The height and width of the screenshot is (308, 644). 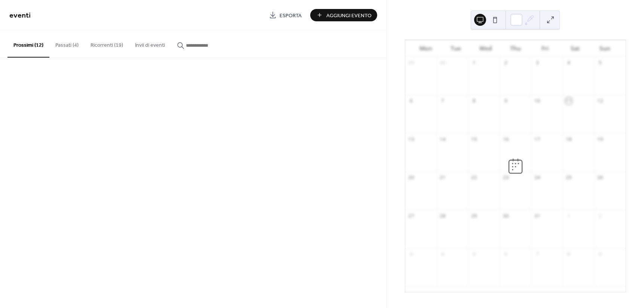 I want to click on div: 17, so click(x=537, y=139).